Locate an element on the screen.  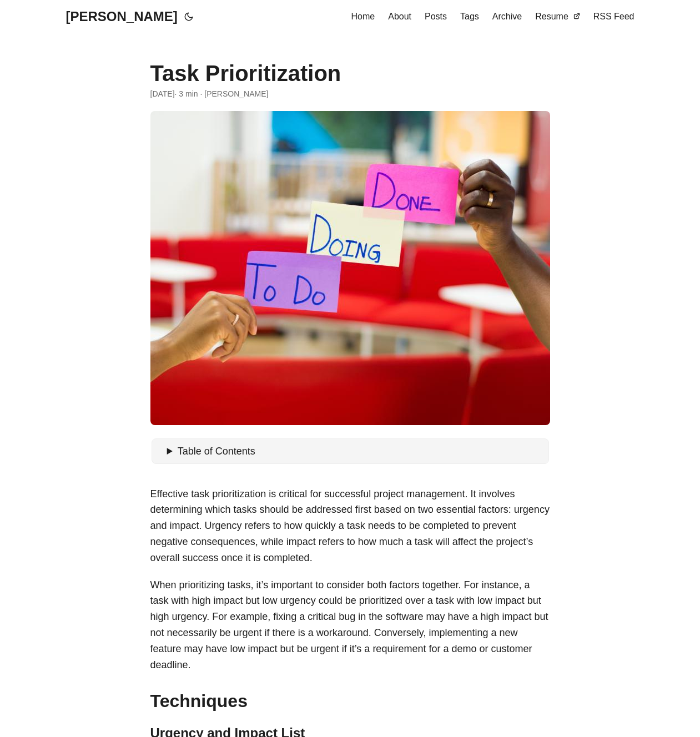
span: RSS Feed is located at coordinates (613, 16).